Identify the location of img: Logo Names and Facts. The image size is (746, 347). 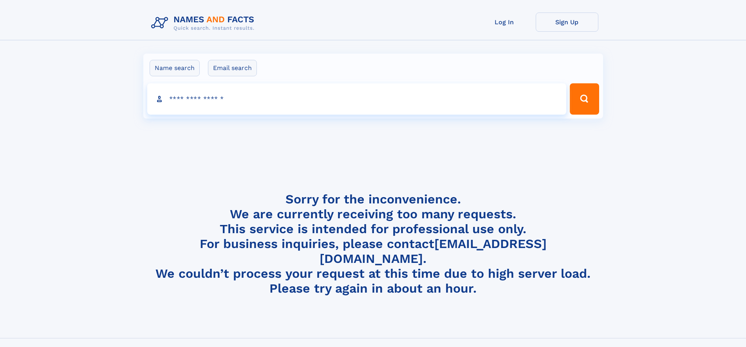
(204, 23).